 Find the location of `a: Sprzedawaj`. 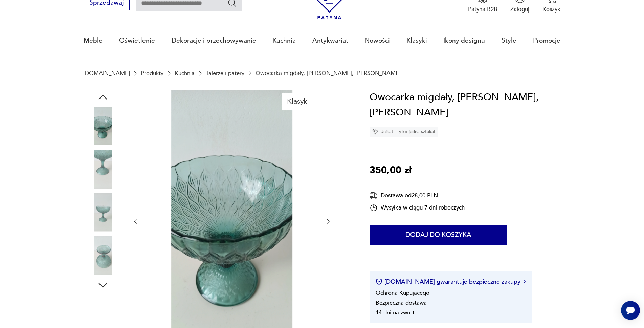

a: Sprzedawaj is located at coordinates (106, 3).